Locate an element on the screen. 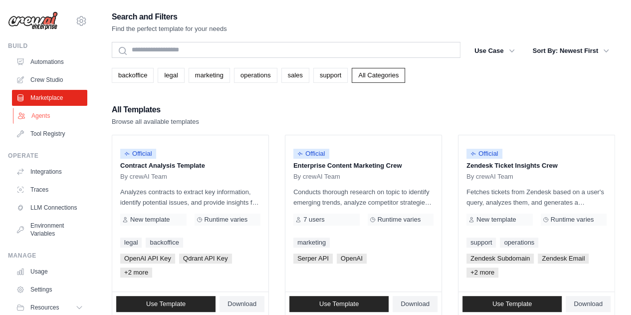  span: OpenAI API Key is located at coordinates (148, 258).